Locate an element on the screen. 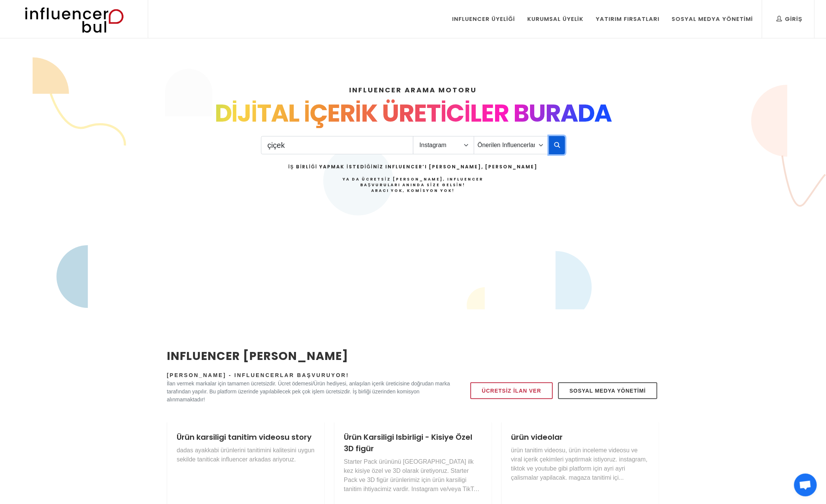  span: Sosyal Medya Yönetimi is located at coordinates (608, 391).